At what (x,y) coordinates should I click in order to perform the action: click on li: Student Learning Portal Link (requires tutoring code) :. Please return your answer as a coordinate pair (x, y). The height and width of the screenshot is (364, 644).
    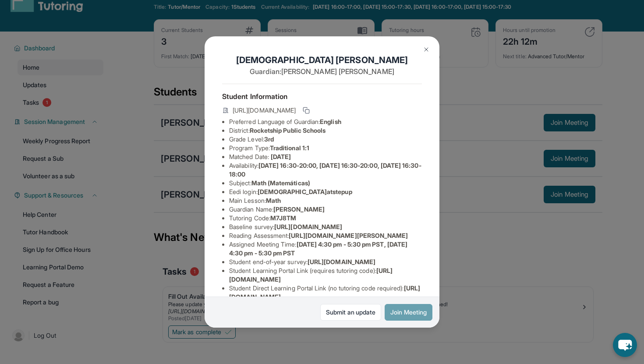
    Looking at the image, I should click on (325, 275).